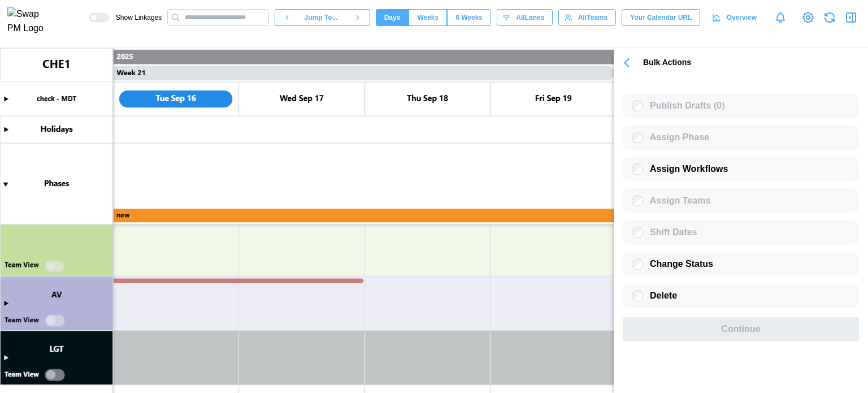 This screenshot has height=393, width=868. I want to click on a: Notifications, so click(781, 18).